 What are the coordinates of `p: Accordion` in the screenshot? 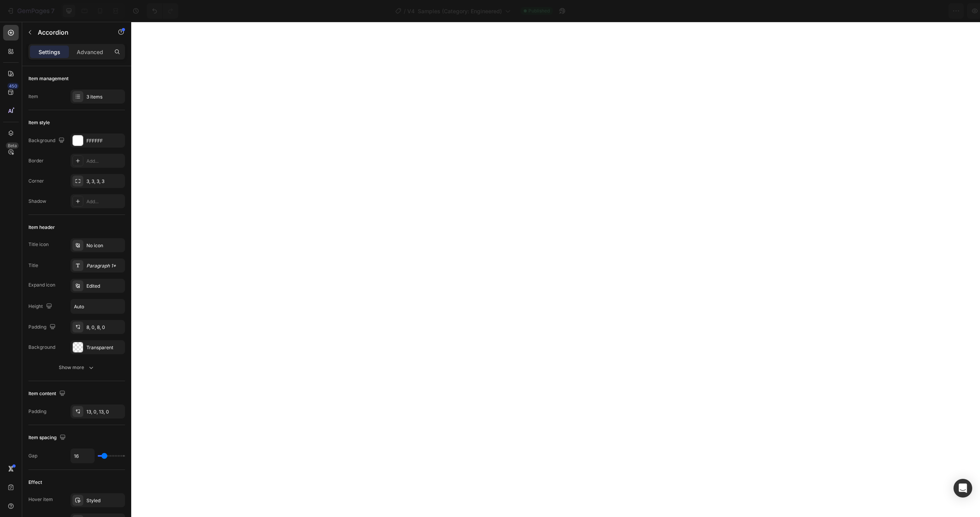 It's located at (71, 33).